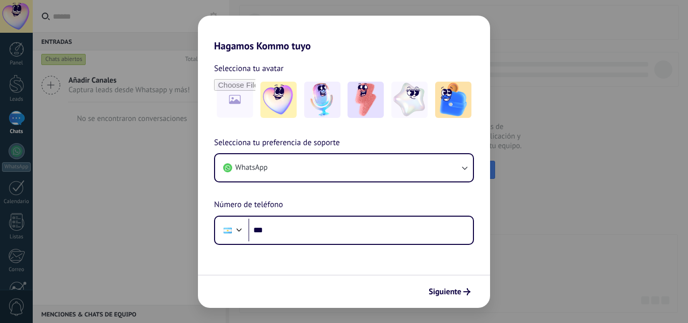  What do you see at coordinates (449, 292) in the screenshot?
I see `button: Siguiente` at bounding box center [449, 292].